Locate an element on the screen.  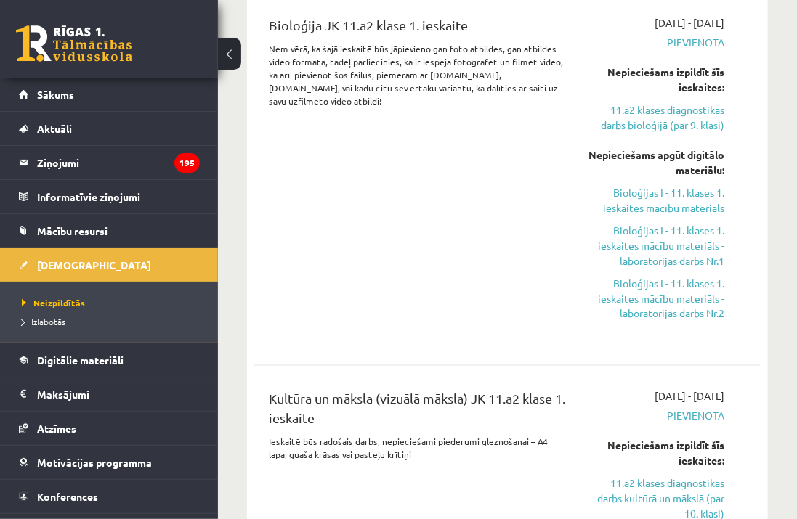
a: Mācību resursi is located at coordinates (109, 231).